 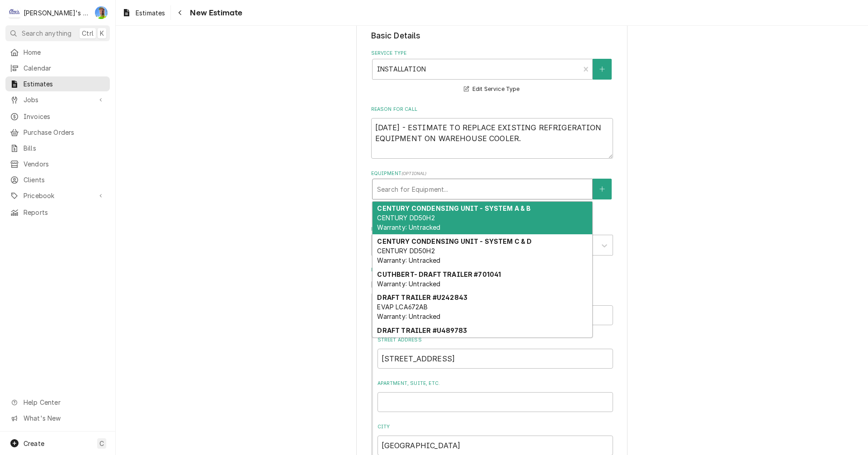 What do you see at coordinates (64, 418) in the screenshot?
I see `span: What's New` at bounding box center [64, 418].